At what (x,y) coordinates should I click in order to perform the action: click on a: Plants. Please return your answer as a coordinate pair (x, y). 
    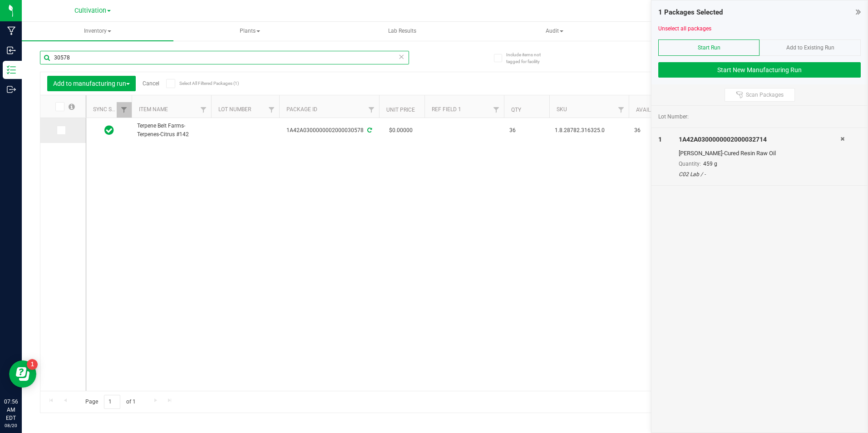
    Looking at the image, I should click on (250, 31).